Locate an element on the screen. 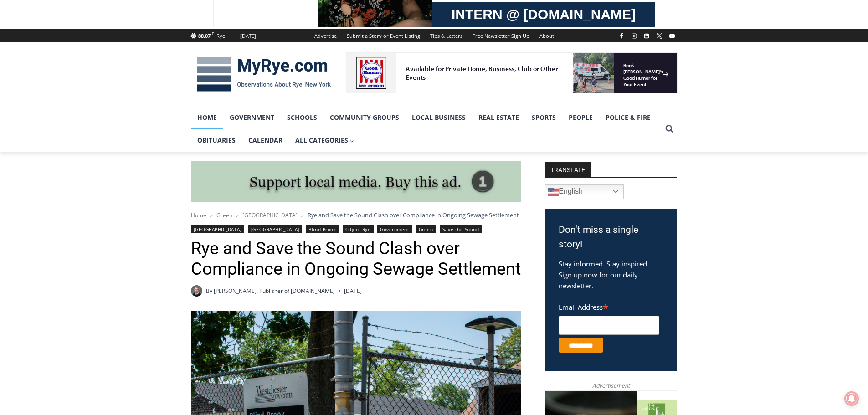 This screenshot has height=415, width=868. nav: Primary Navigation is located at coordinates (426, 129).